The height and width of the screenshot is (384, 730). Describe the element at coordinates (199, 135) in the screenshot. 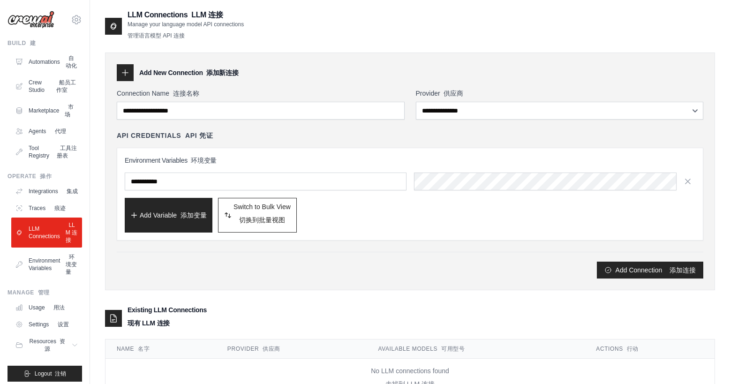

I see `font: API 凭证` at that location.